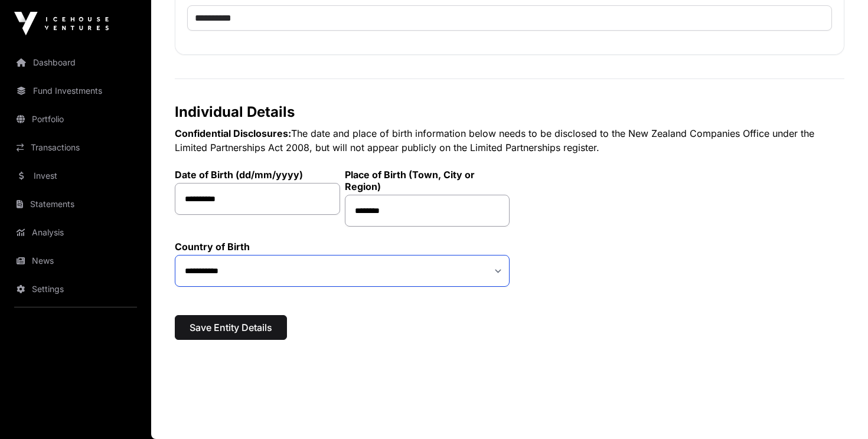 Image resolution: width=868 pixels, height=439 pixels. What do you see at coordinates (76, 261) in the screenshot?
I see `a: News` at bounding box center [76, 261].